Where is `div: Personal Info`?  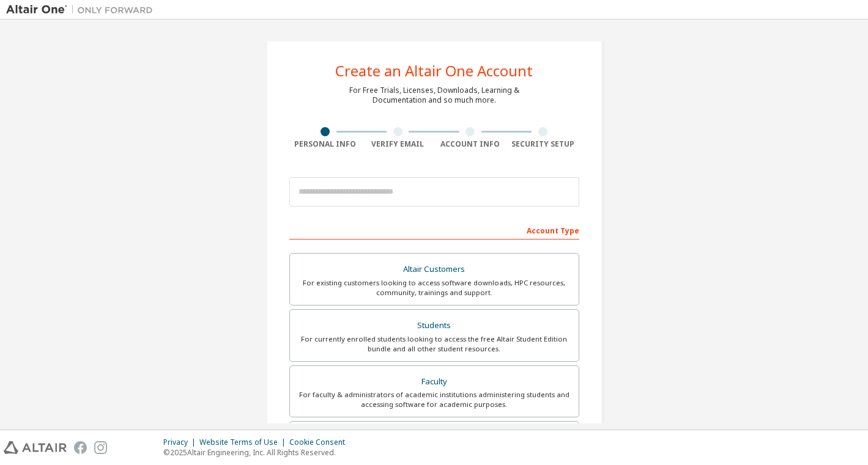
div: Personal Info is located at coordinates (325, 144).